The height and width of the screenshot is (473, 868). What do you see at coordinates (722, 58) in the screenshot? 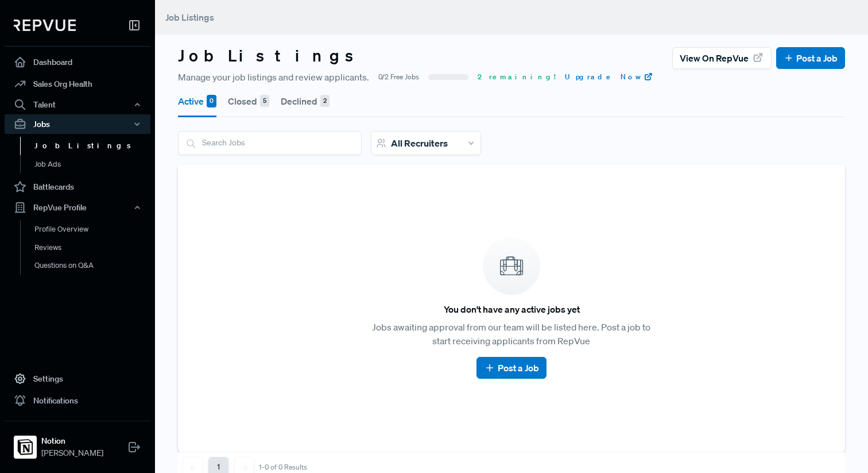
I see `a: View on RepVue` at bounding box center [722, 58].